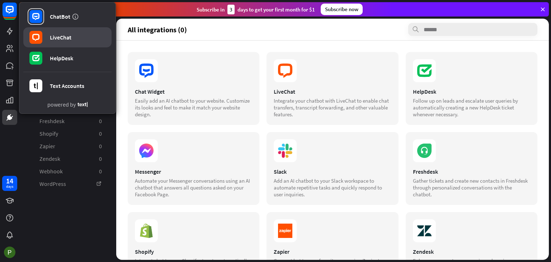  What do you see at coordinates (332, 187) in the screenshot?
I see `div: Add an AI chatbot to your Slack workspace to automate repetitive tasks and quickly respond to use...` at bounding box center [332, 187].